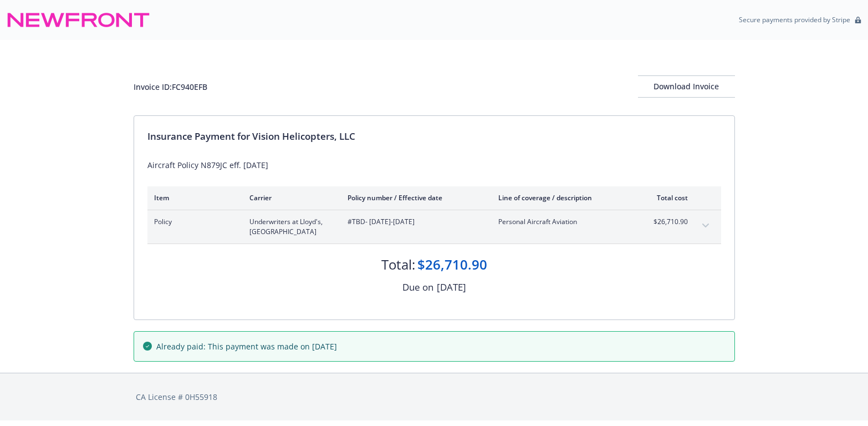 The width and height of the screenshot is (868, 426). Describe the element at coordinates (667, 222) in the screenshot. I see `span: $26,710.90` at that location.